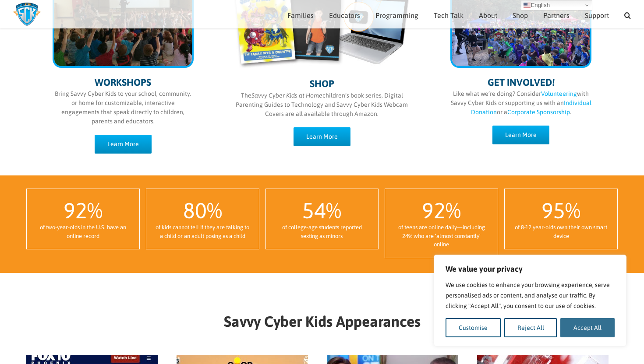 The image size is (644, 364). What do you see at coordinates (520, 15) in the screenshot?
I see `span: Shop` at bounding box center [520, 15].